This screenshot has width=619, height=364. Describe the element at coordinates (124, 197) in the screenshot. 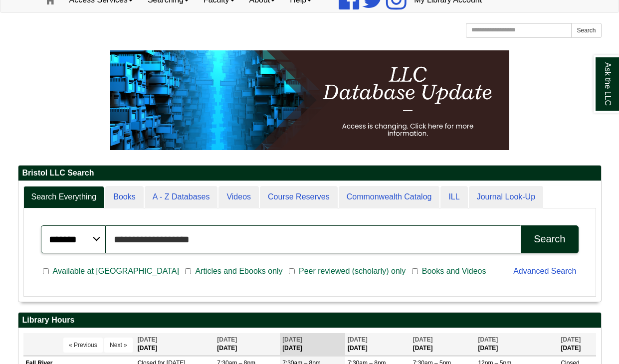

I see `a: Books` at that location.